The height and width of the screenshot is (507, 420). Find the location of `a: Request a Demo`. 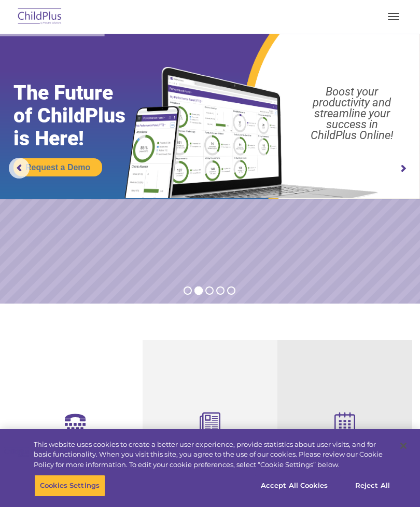

a: Request a Demo is located at coordinates (57, 167).